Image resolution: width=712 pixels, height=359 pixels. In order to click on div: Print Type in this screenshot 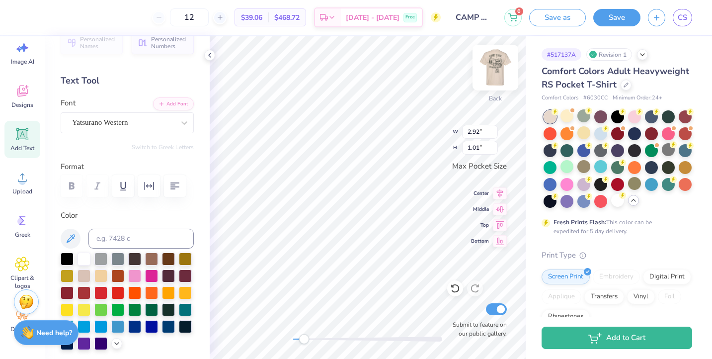, I will do `click(617, 255)`.